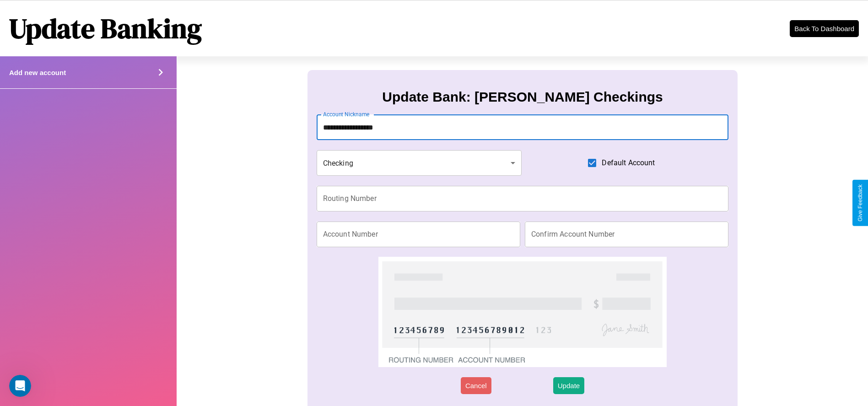 The image size is (868, 406). What do you see at coordinates (860, 203) in the screenshot?
I see `div: Give Feedback` at bounding box center [860, 203].